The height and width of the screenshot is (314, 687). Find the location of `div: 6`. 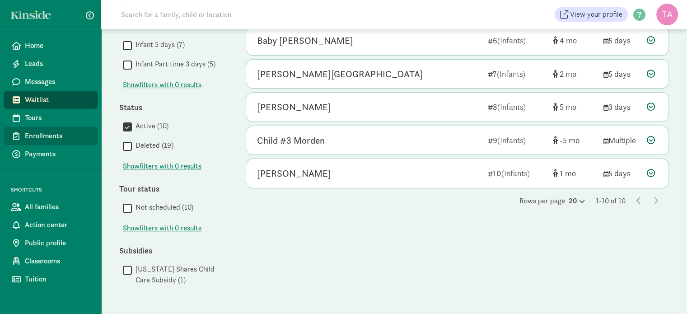

div: 6 is located at coordinates (517, 40).